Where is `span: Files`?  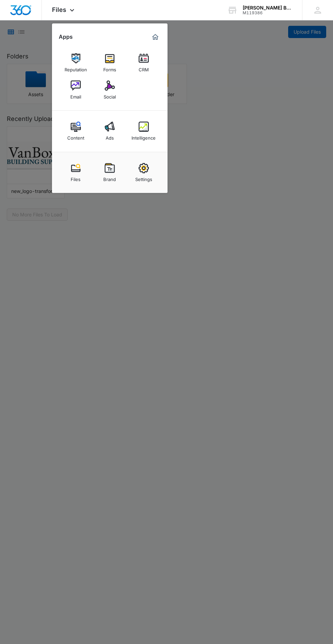
span: Files is located at coordinates (59, 9).